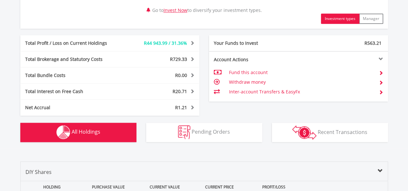 The height and width of the screenshot is (191, 408). Describe the element at coordinates (181, 107) in the screenshot. I see `span: R1.21` at that location.